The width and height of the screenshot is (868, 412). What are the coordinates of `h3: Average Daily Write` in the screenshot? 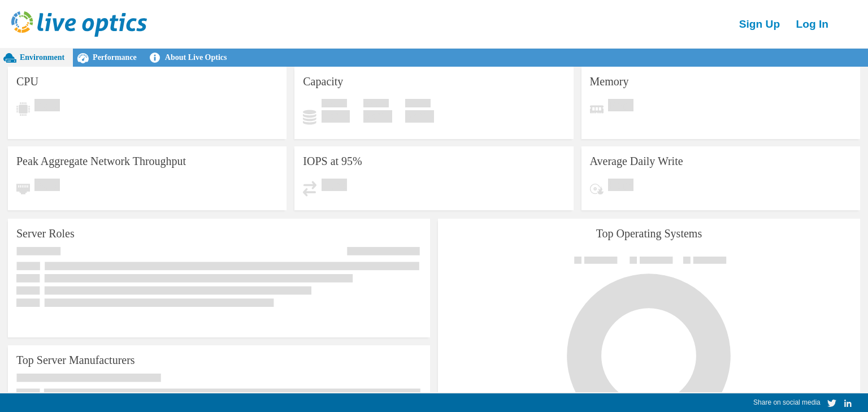 It's located at (641, 161).